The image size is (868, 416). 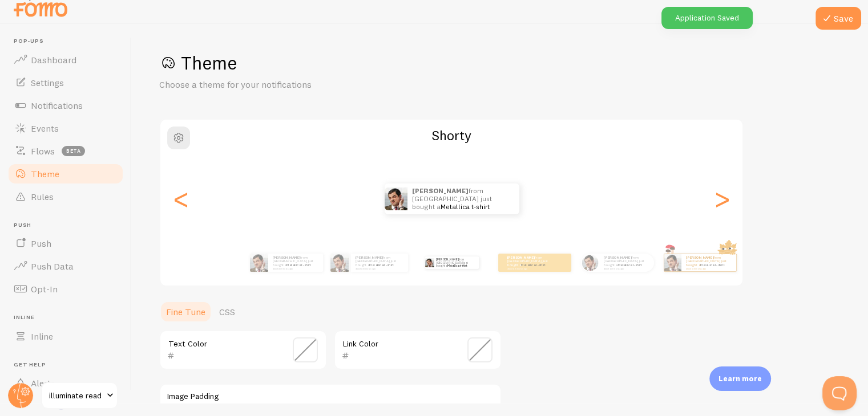 What do you see at coordinates (722, 199) in the screenshot?
I see `div: Next slide` at bounding box center [722, 199].